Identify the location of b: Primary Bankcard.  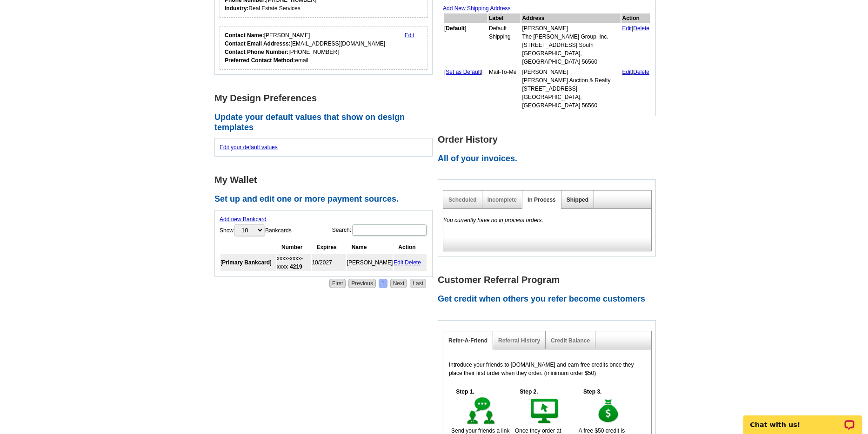
(245, 262).